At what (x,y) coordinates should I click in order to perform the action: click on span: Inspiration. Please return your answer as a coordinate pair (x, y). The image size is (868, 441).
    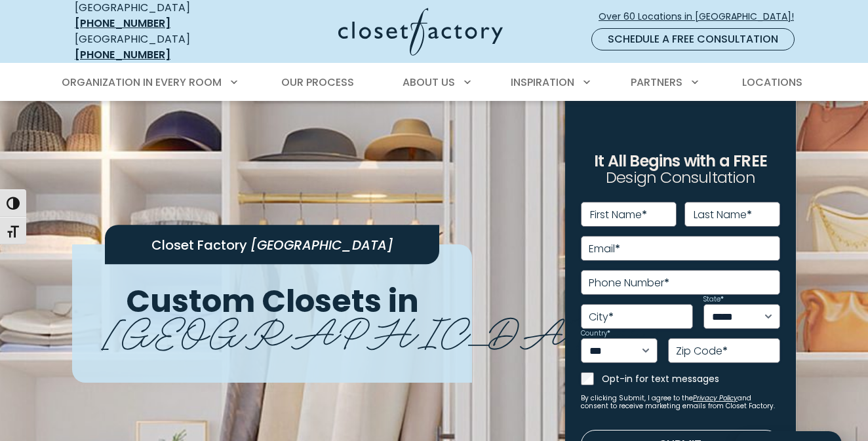
    Looking at the image, I should click on (542, 82).